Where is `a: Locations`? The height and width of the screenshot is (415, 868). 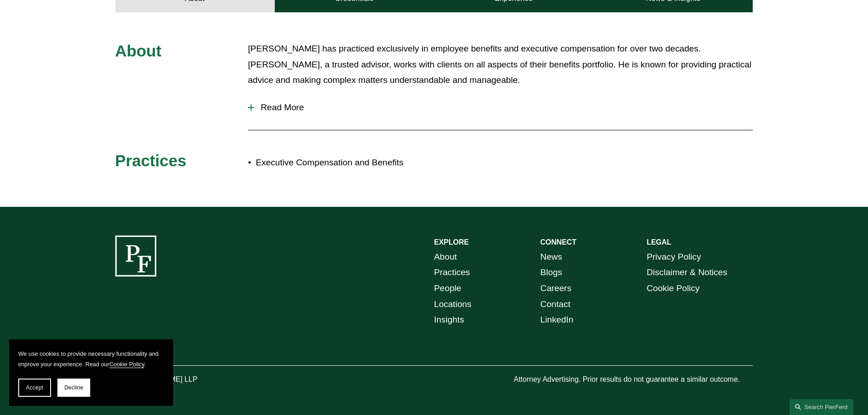 a: Locations is located at coordinates (453, 304).